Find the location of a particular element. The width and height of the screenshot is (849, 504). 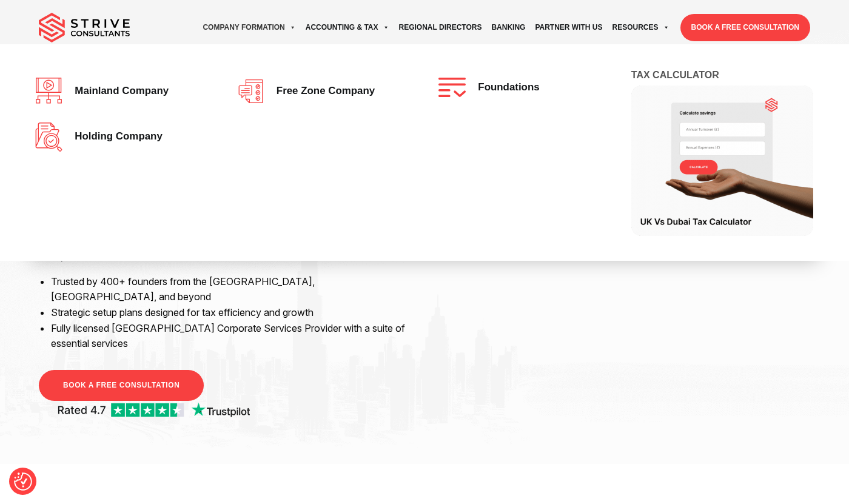

img: main-logo.svg is located at coordinates (84, 28).